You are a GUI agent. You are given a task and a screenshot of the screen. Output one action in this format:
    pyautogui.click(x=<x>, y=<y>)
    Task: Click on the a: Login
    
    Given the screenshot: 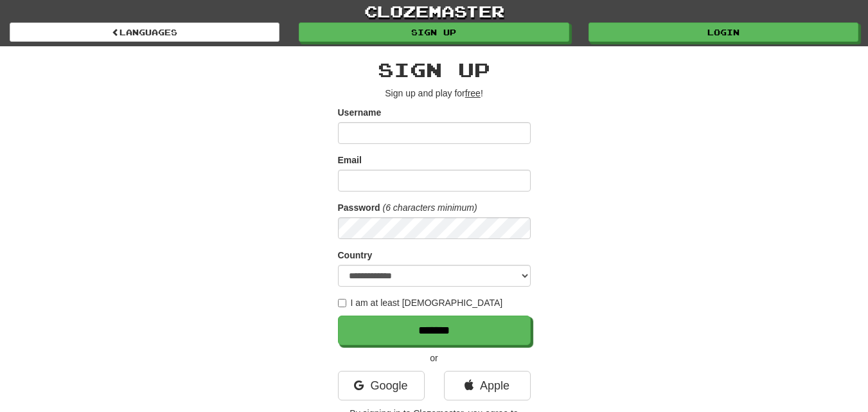 What is the action you would take?
    pyautogui.click(x=723, y=32)
    